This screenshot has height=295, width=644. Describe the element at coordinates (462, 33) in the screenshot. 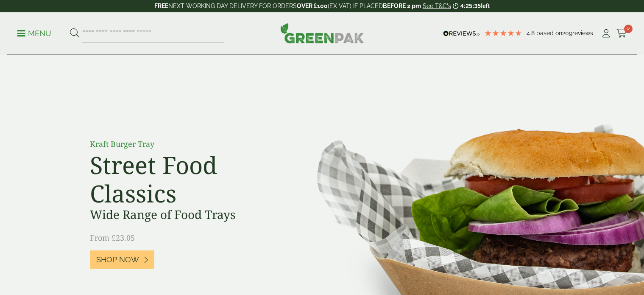

I see `img: REVIEWS.io` at that location.